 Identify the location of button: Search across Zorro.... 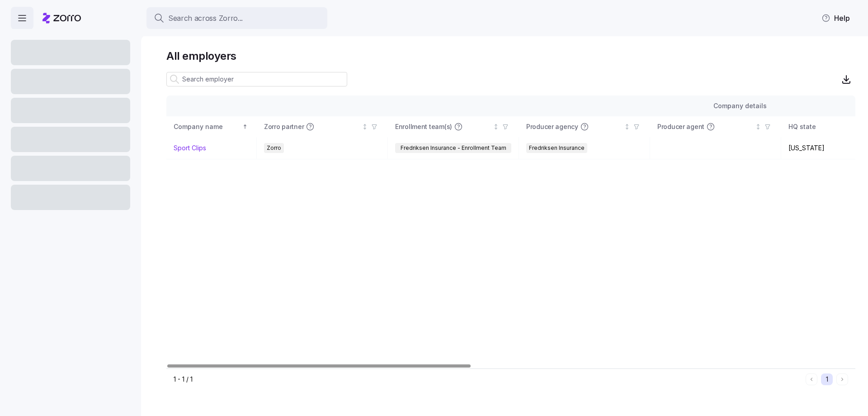
(237, 18).